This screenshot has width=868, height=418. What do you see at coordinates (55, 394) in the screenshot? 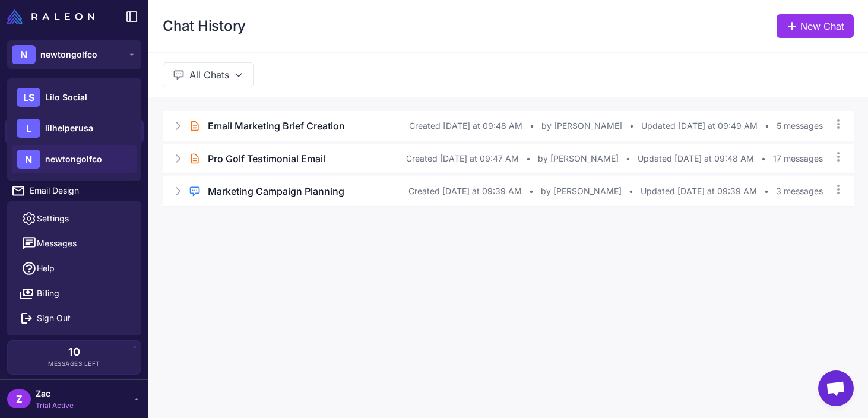
I see `span: Zac` at bounding box center [55, 394].